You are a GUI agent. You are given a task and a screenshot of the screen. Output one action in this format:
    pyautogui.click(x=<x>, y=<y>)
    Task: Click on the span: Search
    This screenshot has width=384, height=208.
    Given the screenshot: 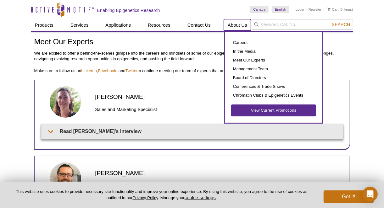 What is the action you would take?
    pyautogui.click(x=341, y=25)
    